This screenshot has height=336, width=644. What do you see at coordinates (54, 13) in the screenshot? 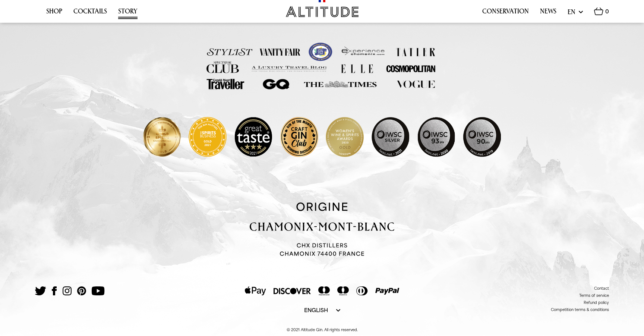
I see `a: Shop` at bounding box center [54, 13].